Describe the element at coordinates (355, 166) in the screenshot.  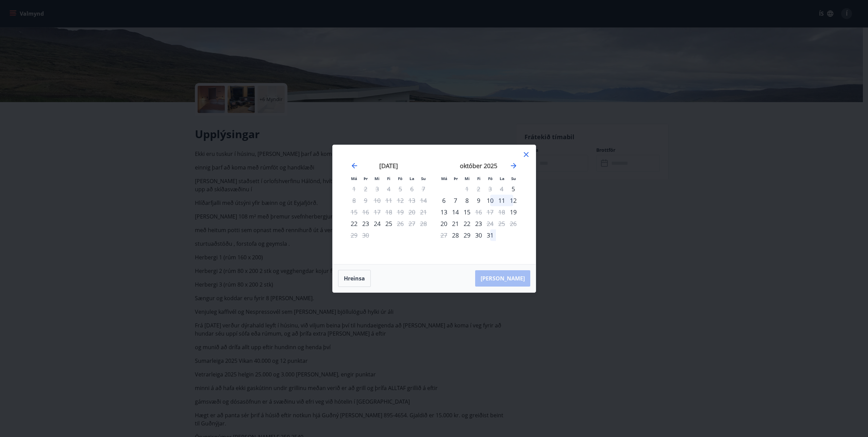
I see `div: Move backward to switch to the previous month.` at that location.